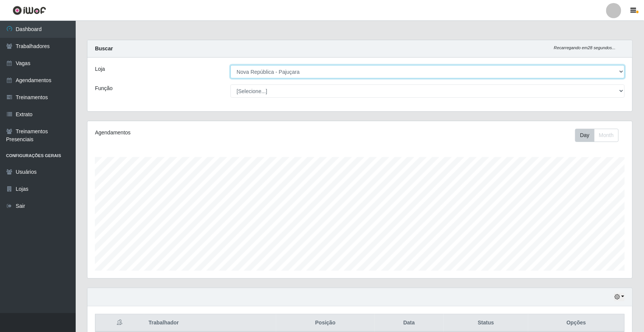 The height and width of the screenshot is (332, 644). Describe the element at coordinates (585, 48) in the screenshot. I see `i: Recarregando em 28 segundos...` at that location.